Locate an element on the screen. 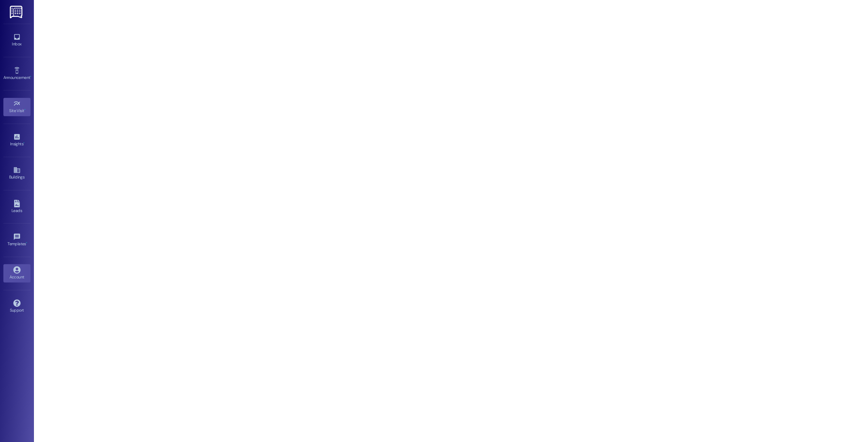 This screenshot has width=868, height=442. a: Site Visit • is located at coordinates (17, 107).